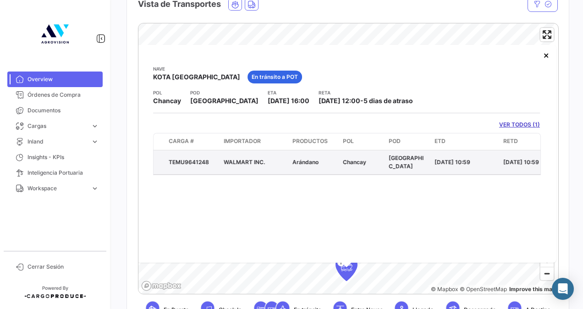 This screenshot has width=583, height=309. What do you see at coordinates (224, 93) in the screenshot?
I see `app-card-info-title: POD` at bounding box center [224, 93].